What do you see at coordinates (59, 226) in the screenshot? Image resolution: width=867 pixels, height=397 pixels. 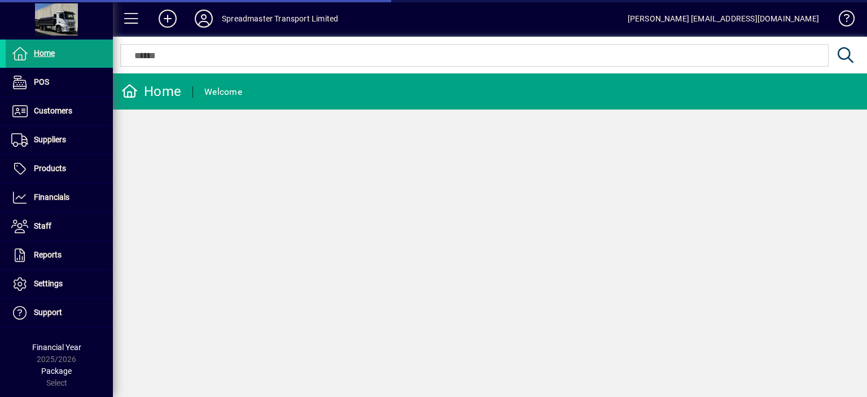 I see `a: Staff` at bounding box center [59, 226].